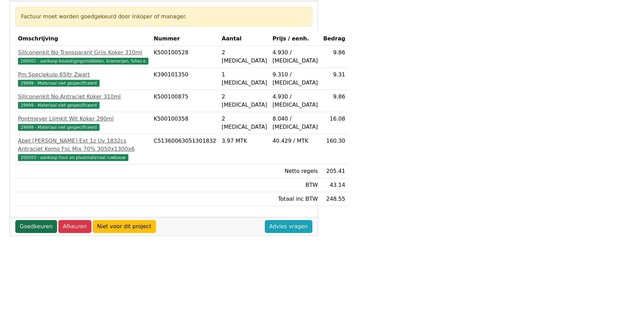  What do you see at coordinates (185, 79) in the screenshot?
I see `td: K390101350` at bounding box center [185, 79].